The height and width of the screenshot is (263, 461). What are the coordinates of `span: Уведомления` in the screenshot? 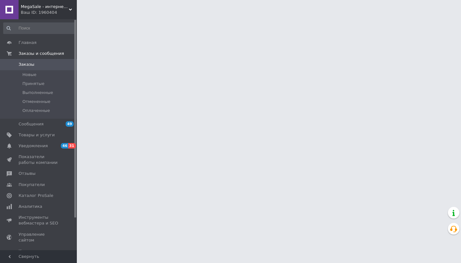 It's located at (33, 146).